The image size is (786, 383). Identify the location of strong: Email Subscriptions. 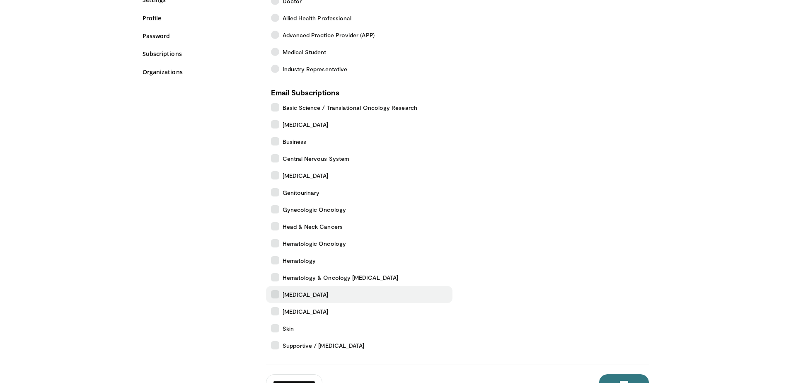
(305, 92).